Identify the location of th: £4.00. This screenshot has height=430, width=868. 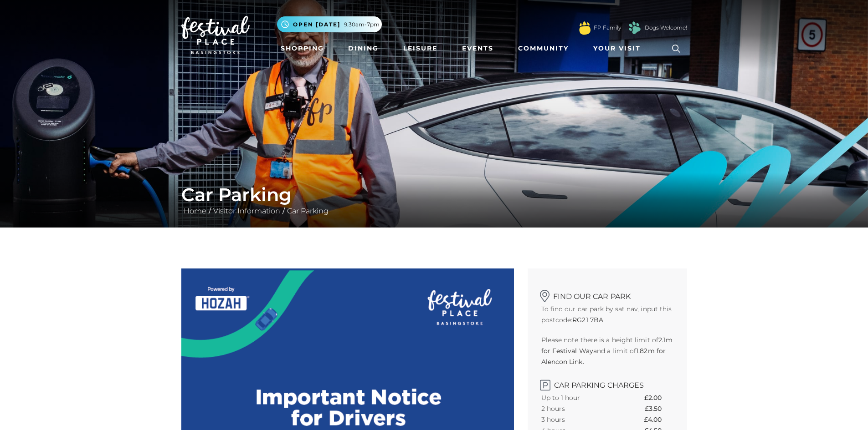
(658, 420).